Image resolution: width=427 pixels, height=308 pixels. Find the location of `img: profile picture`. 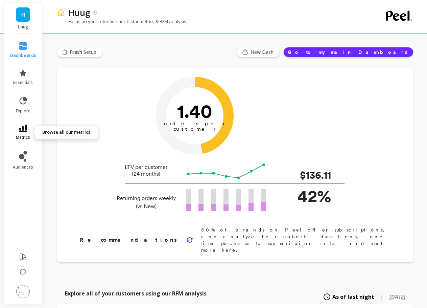

img: profile picture is located at coordinates (23, 291).